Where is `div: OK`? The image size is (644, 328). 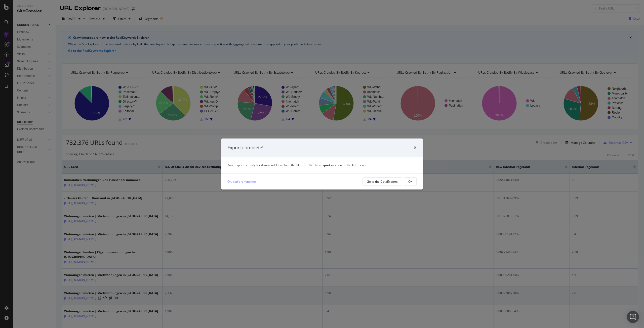
div: OK is located at coordinates (410, 182).